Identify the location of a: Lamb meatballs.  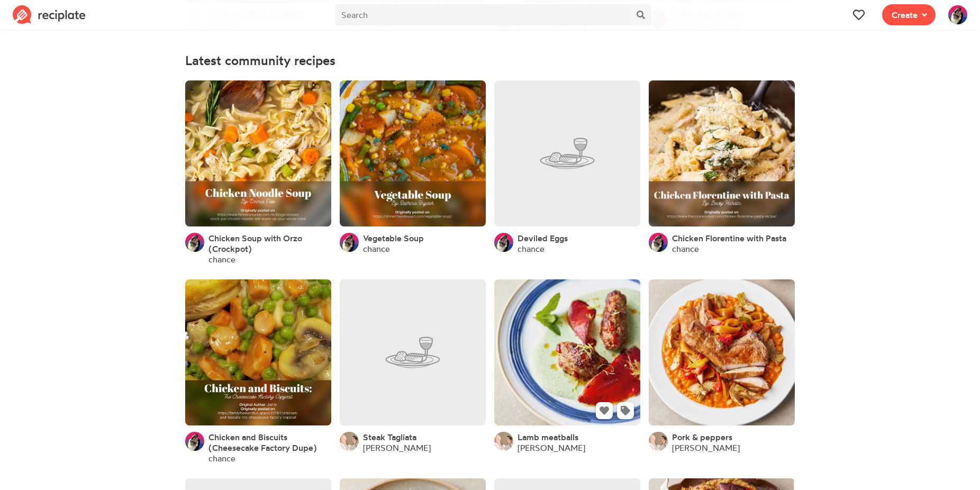
(548, 437).